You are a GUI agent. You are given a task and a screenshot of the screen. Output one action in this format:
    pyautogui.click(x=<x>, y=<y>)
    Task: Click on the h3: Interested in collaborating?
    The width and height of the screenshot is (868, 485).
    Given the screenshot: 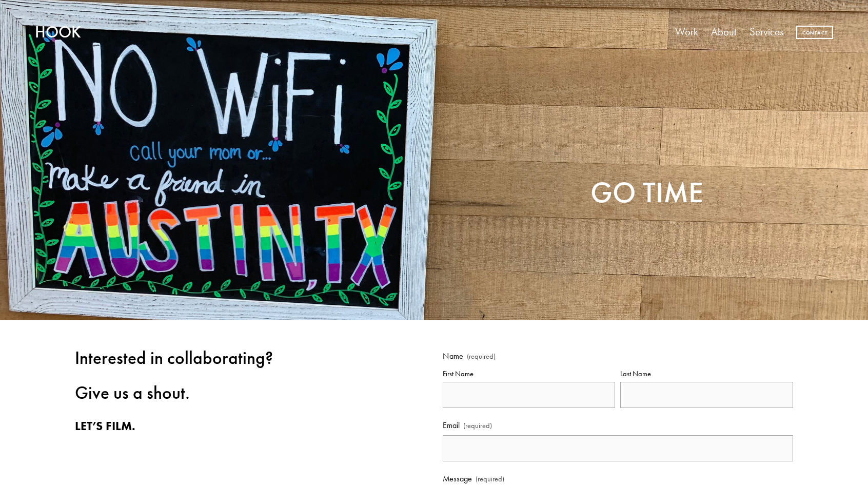 What is the action you would take?
    pyautogui.click(x=220, y=358)
    